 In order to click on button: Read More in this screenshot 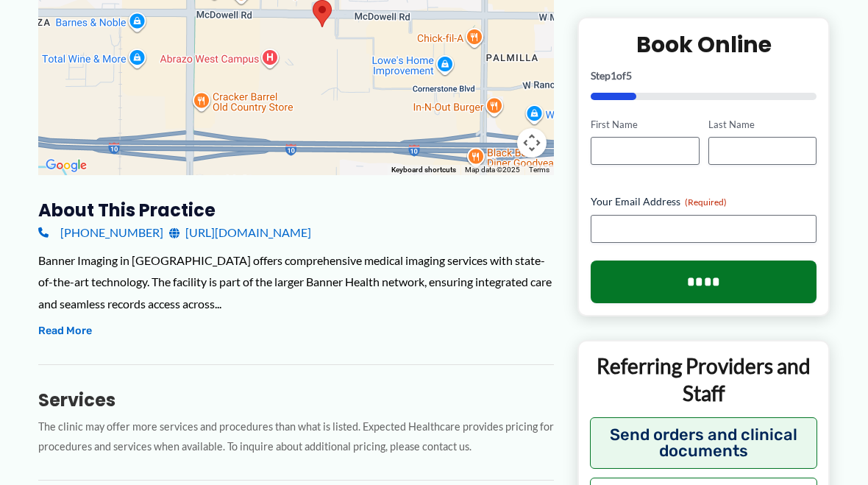, I will do `click(65, 331)`.